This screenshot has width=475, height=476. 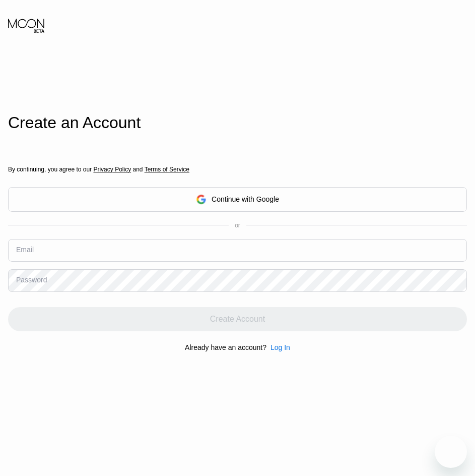 I want to click on div: Create an Account, so click(x=237, y=122).